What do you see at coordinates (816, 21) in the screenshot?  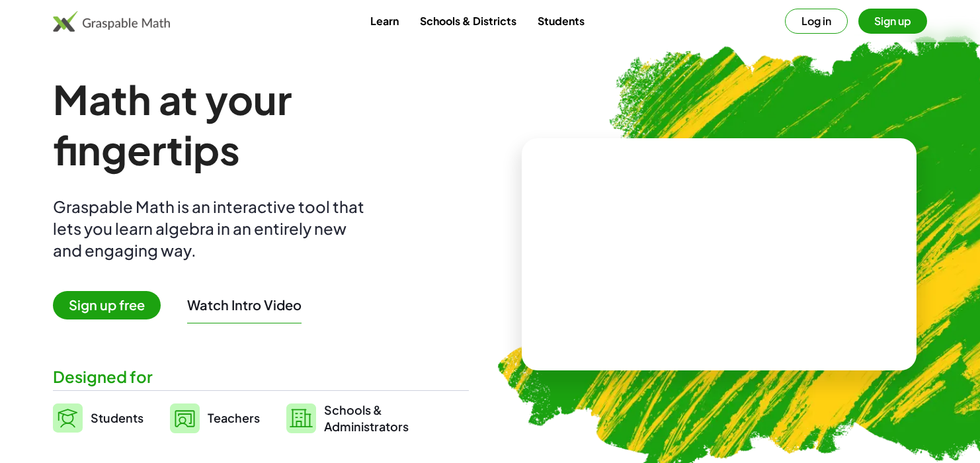 I see `button: Log in` at bounding box center [816, 21].